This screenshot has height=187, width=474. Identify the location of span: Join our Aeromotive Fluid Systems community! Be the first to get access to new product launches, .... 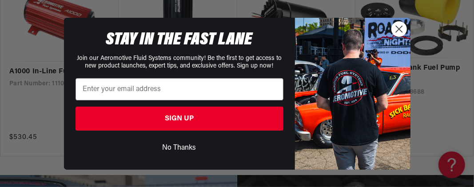
(179, 62).